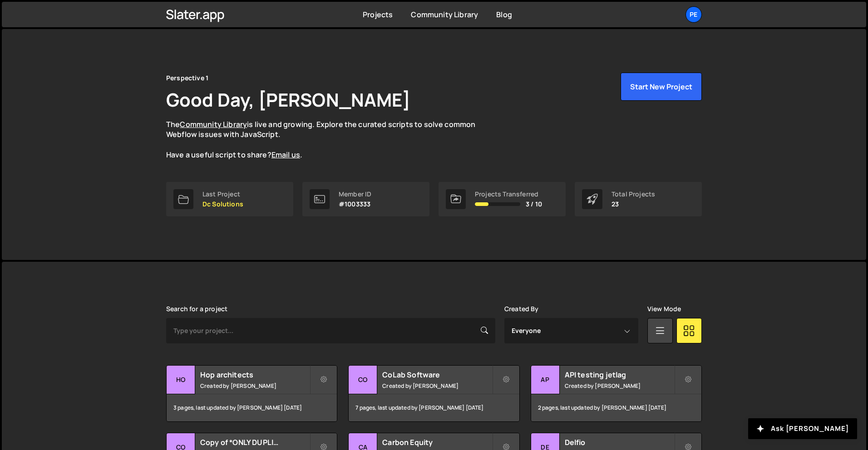 The image size is (868, 450). Describe the element at coordinates (285, 155) in the screenshot. I see `a: Email us` at that location.